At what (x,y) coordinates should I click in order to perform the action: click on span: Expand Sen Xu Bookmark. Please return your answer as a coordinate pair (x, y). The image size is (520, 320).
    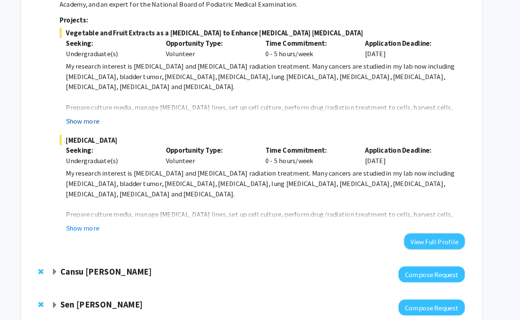
    Looking at the image, I should click on (70, 306).